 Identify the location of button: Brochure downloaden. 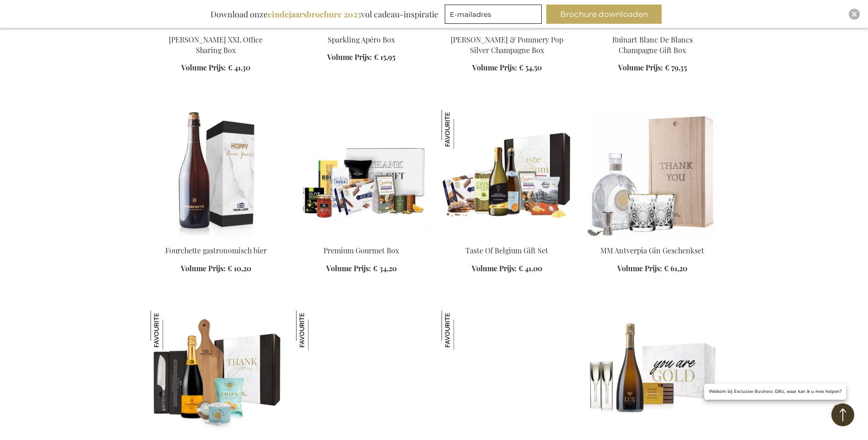
(604, 14).